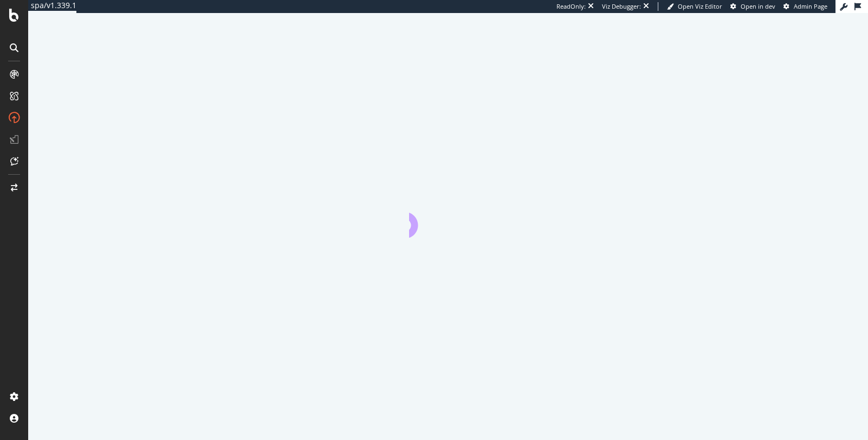 The height and width of the screenshot is (440, 868). I want to click on div: Viz Debugger:, so click(621, 7).